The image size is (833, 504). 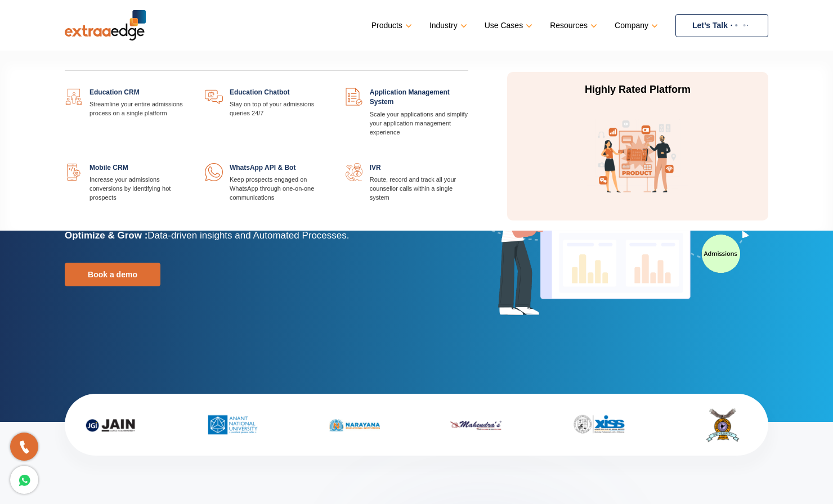 What do you see at coordinates (248, 235) in the screenshot?
I see `span: Data-driven insights and Automated Processes.` at bounding box center [248, 235].